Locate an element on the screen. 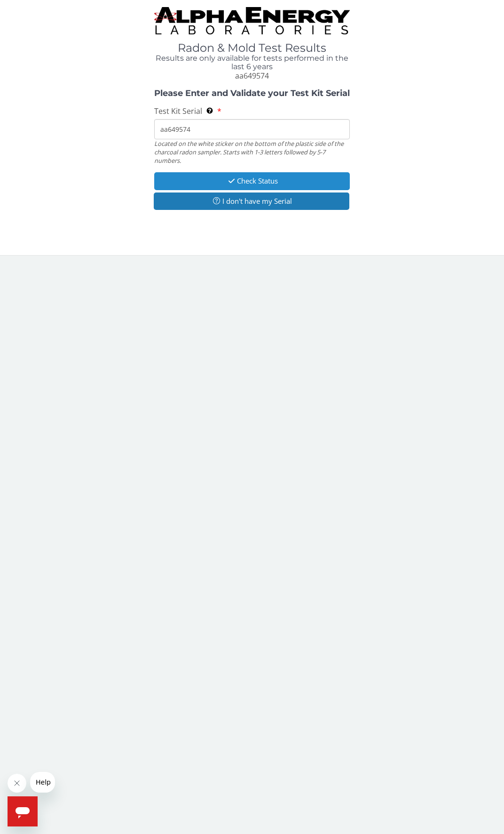 Image resolution: width=504 pixels, height=834 pixels. h4: Results are only available for tests performed in the last 6 years is located at coordinates (252, 62).